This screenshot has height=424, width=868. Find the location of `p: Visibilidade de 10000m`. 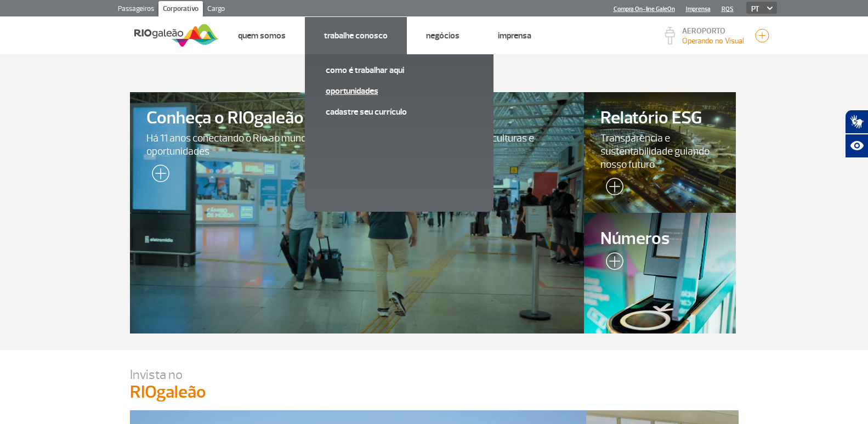

p: Visibilidade de 10000m is located at coordinates (712, 40).